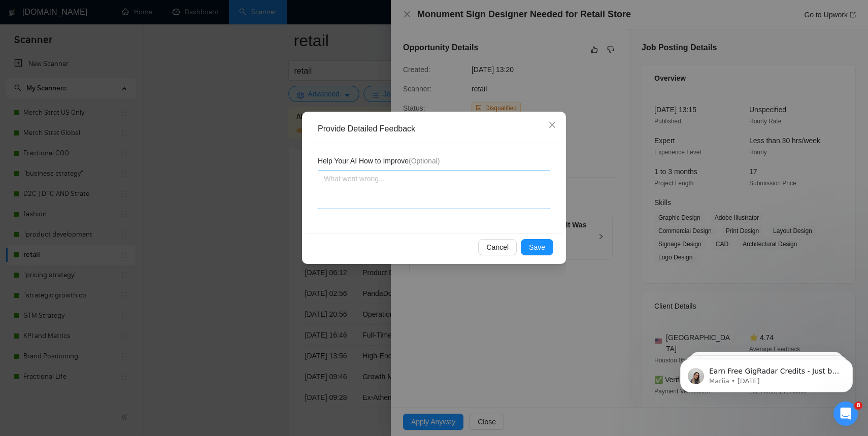  I want to click on div: Provide Detailed Feedback, so click(438, 129).